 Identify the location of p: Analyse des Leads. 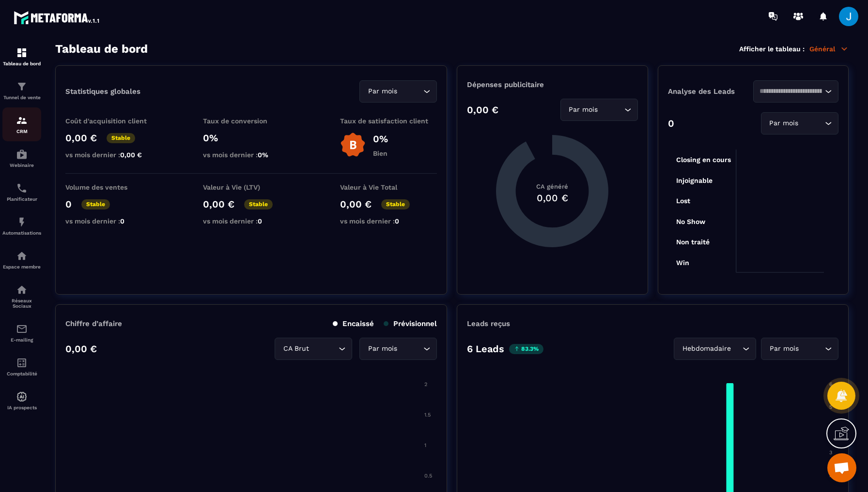
(711, 92).